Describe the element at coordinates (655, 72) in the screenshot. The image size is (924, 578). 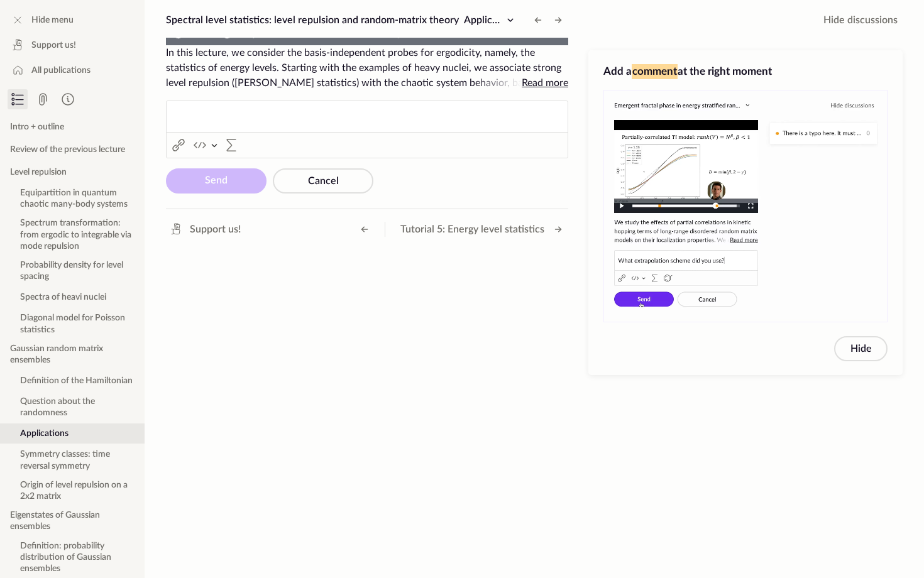
I see `span: comment` at that location.